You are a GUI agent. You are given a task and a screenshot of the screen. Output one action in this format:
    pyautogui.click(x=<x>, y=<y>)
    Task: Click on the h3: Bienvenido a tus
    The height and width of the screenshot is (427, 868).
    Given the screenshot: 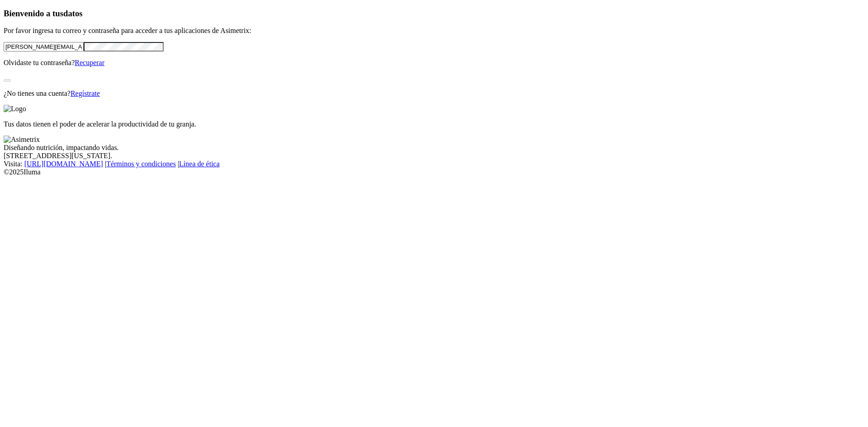 What is the action you would take?
    pyautogui.click(x=434, y=14)
    